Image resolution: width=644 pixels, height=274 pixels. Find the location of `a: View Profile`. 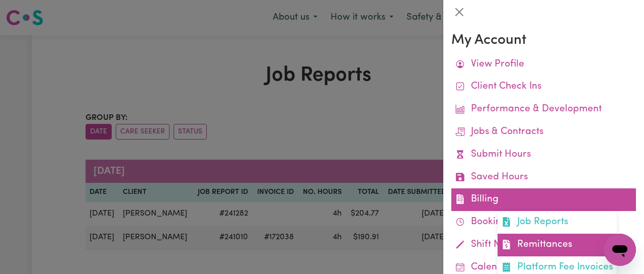

a: View Profile is located at coordinates (543, 64).